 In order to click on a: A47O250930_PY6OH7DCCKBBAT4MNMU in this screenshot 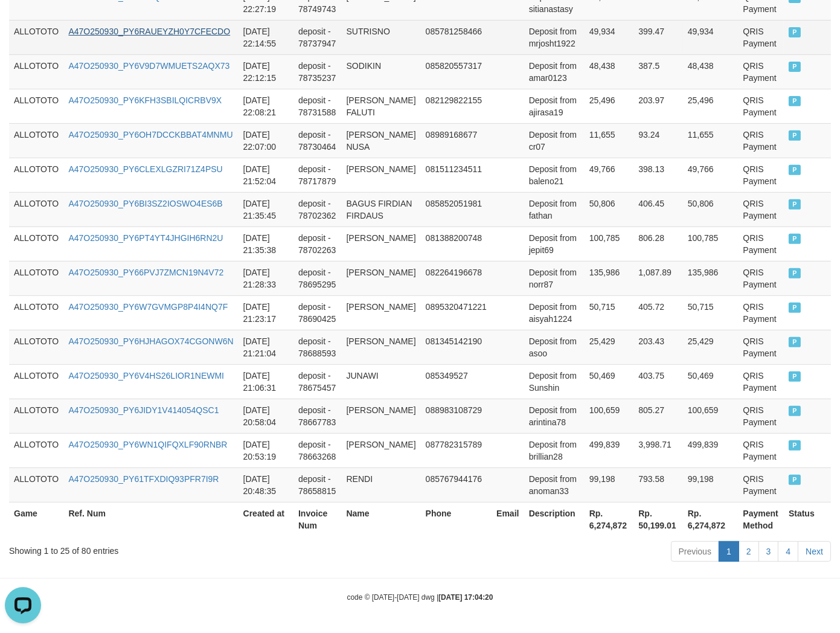, I will do `click(151, 135)`.